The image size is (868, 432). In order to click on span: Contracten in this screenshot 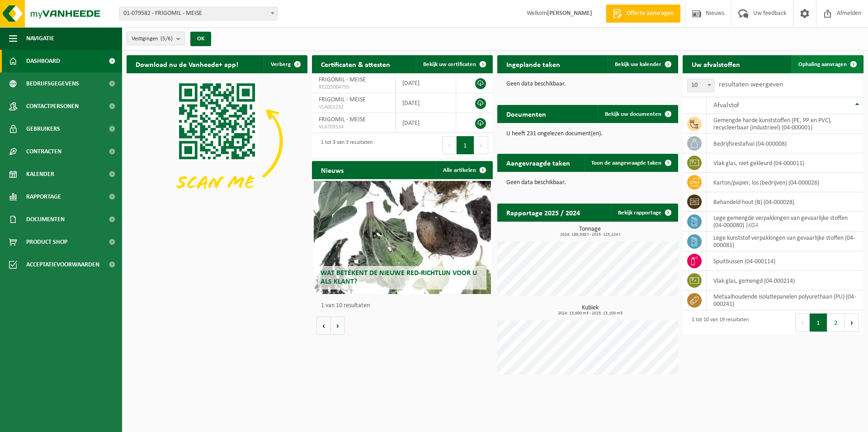, I will do `click(44, 151)`.